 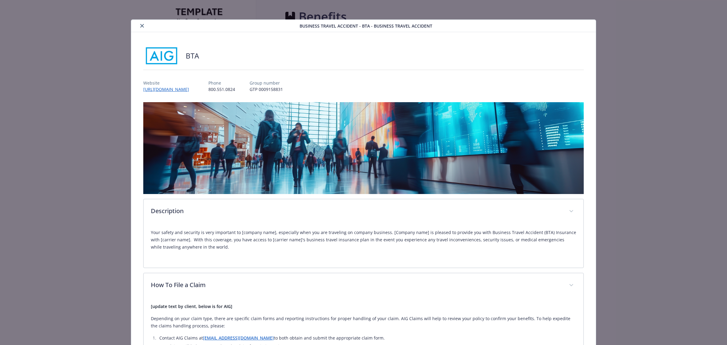 What do you see at coordinates (222, 83) in the screenshot?
I see `p: Phone` at bounding box center [222, 83].